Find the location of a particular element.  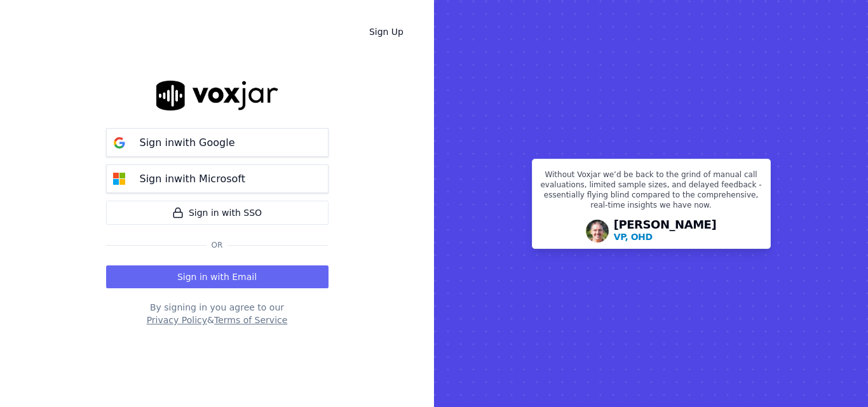

img: Avatar is located at coordinates (598, 231).